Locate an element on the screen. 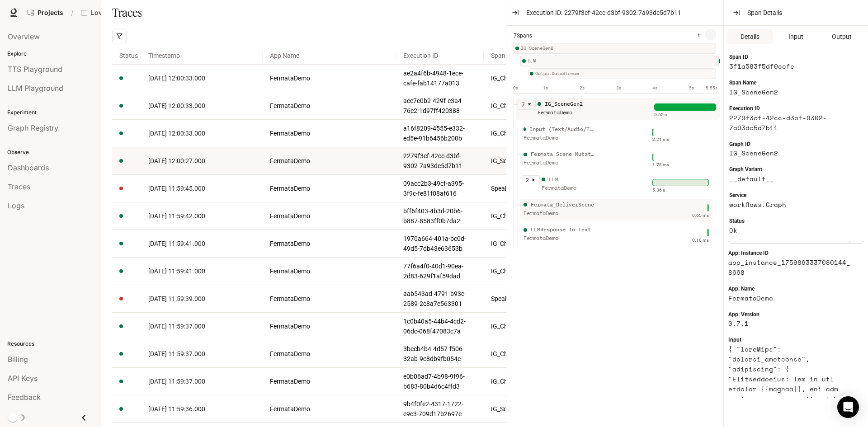  text: 0s is located at coordinates (515, 88).